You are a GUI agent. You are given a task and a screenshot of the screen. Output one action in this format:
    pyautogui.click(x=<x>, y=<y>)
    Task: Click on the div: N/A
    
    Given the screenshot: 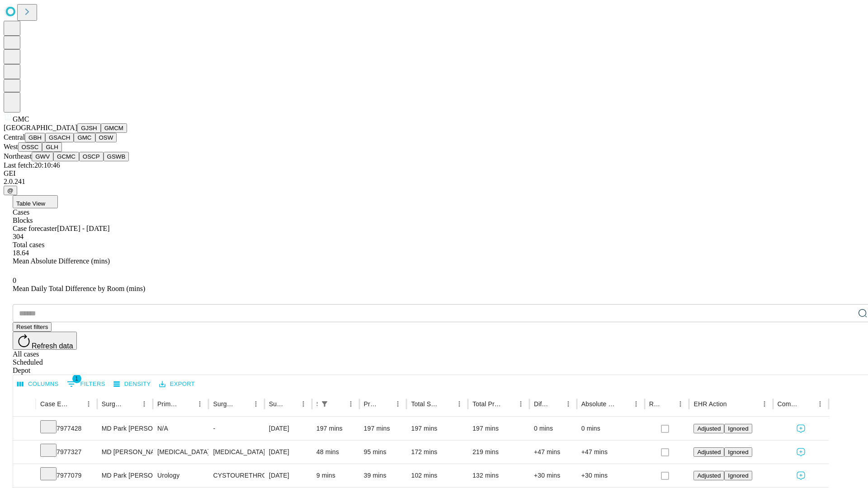 What is the action you would take?
    pyautogui.click(x=181, y=429)
    